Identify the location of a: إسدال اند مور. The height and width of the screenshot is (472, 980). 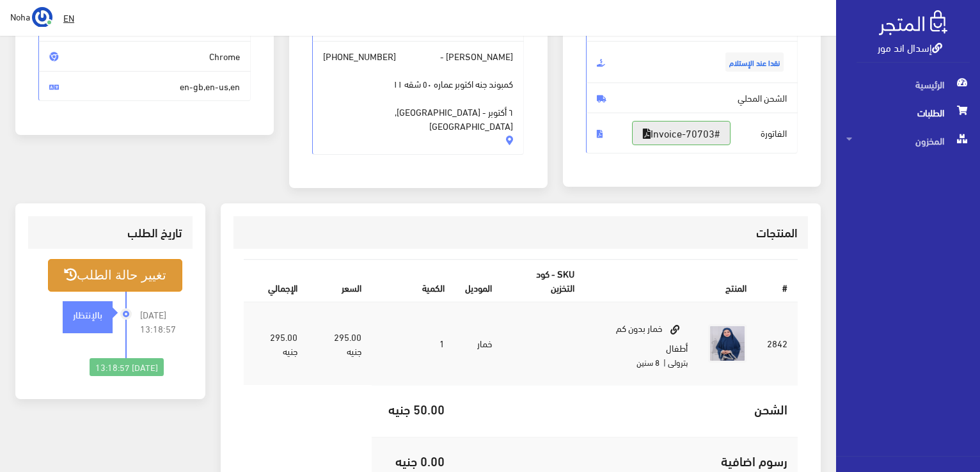
(910, 46).